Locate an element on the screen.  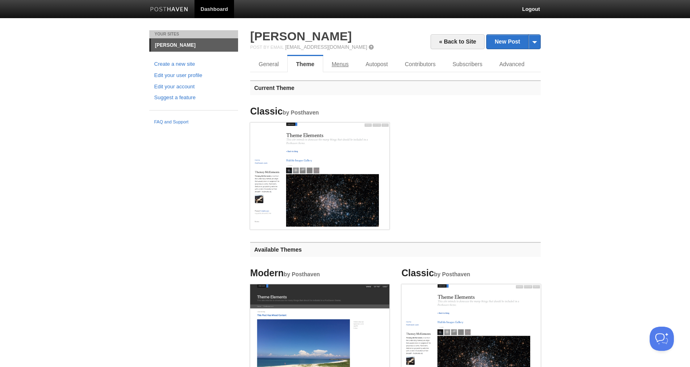
a: Advanced is located at coordinates (511, 64).